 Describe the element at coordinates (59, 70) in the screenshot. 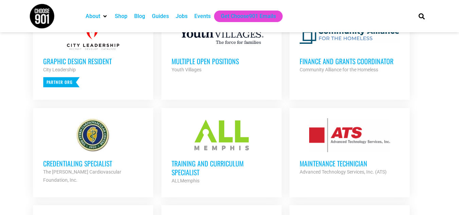

I see `strong: City Leadership` at that location.